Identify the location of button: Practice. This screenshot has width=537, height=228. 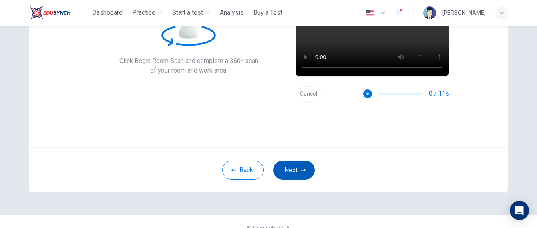
(147, 13).